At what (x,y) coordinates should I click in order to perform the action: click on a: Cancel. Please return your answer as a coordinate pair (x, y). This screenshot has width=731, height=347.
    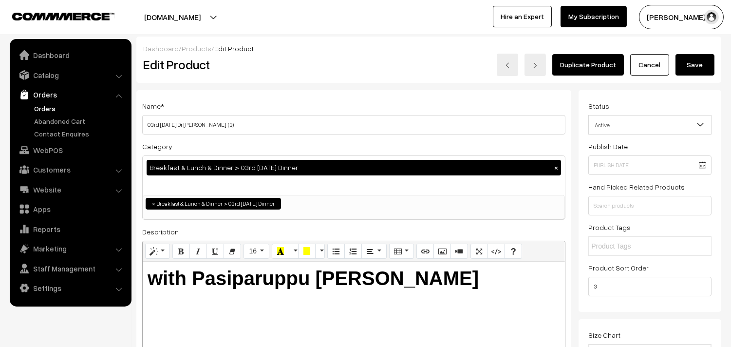
    Looking at the image, I should click on (650, 65).